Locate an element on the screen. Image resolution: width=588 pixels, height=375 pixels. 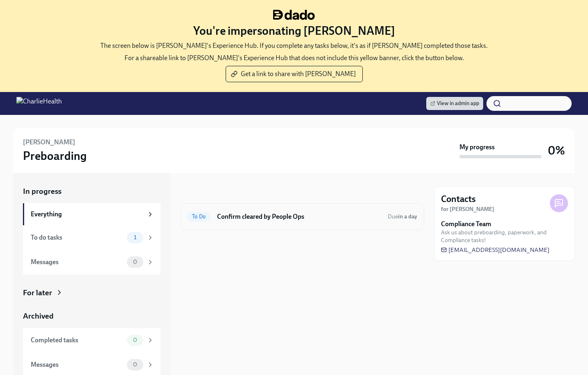
strong: Compliance Team is located at coordinates (466, 224).